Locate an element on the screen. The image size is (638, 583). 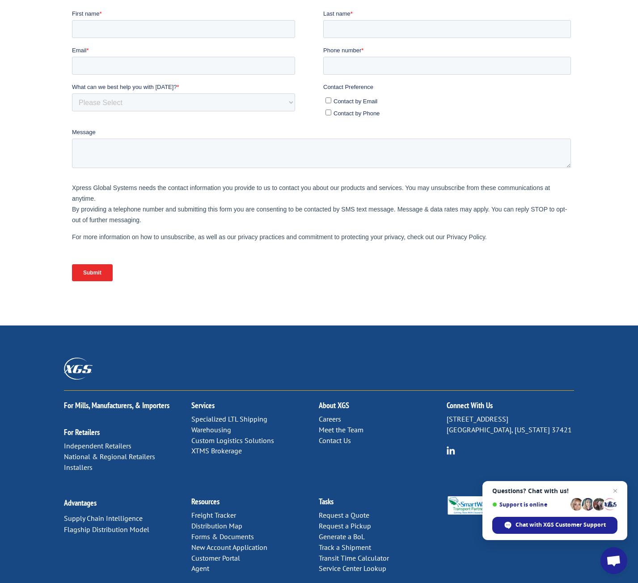
a: Track a Shipment is located at coordinates (345, 547).